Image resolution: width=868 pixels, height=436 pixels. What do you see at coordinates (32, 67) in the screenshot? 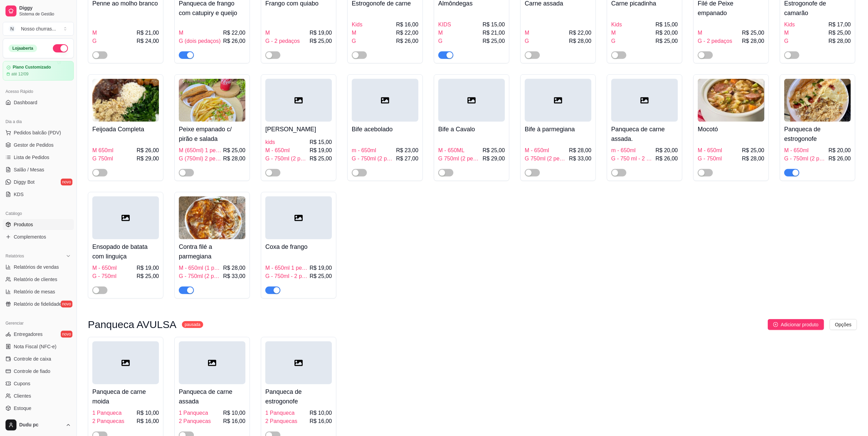
I see `article: Plano Customizado` at bounding box center [32, 67].